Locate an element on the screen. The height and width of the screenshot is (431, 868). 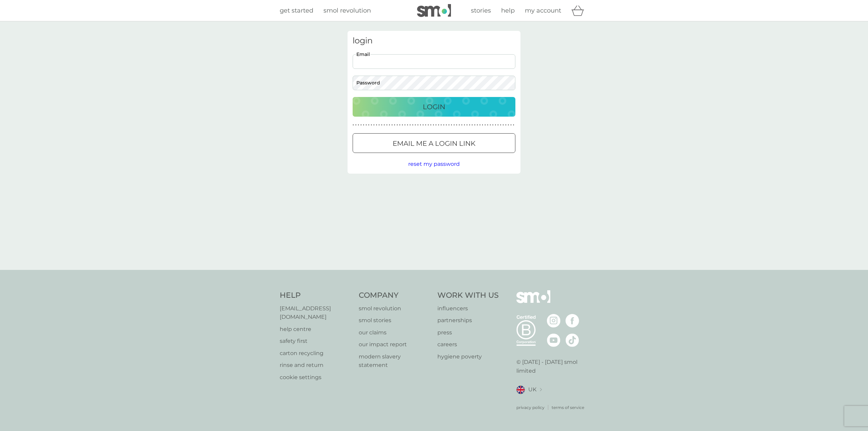
a: our claims is located at coordinates (395, 333).